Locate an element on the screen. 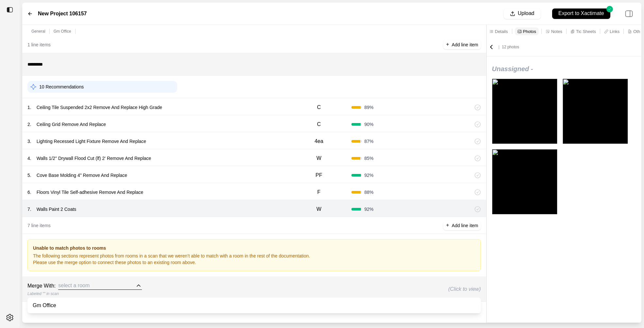 This screenshot has height=328, width=644. p: Lighting Recessed Light Fixture Remove And Replace is located at coordinates (91, 141).